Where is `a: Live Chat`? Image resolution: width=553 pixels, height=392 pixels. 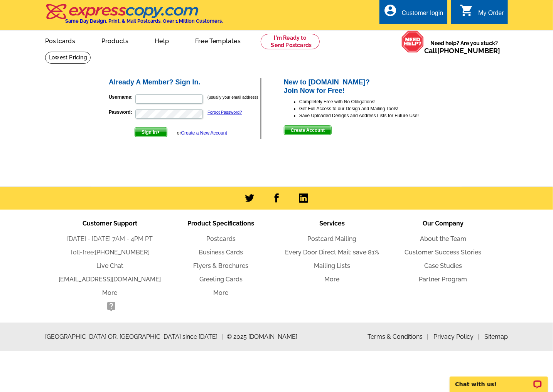
a: Live Chat is located at coordinates (110, 266).